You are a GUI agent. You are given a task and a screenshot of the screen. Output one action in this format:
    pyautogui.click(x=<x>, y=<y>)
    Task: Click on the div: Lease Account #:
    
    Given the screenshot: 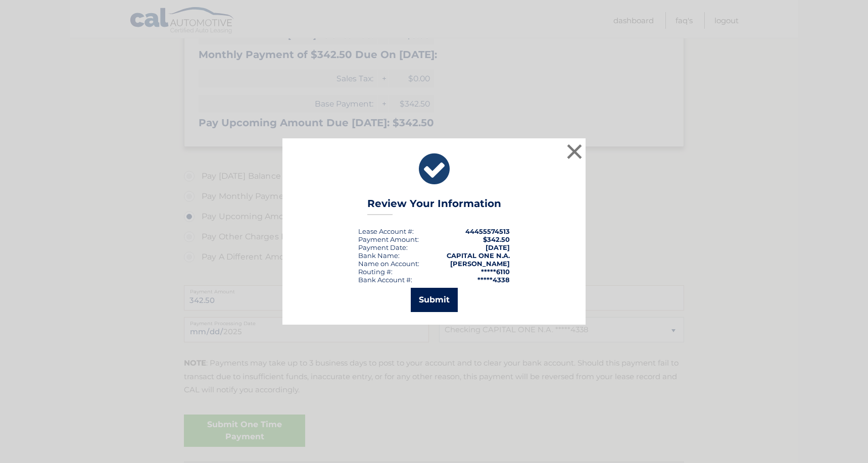 What is the action you would take?
    pyautogui.click(x=386, y=231)
    